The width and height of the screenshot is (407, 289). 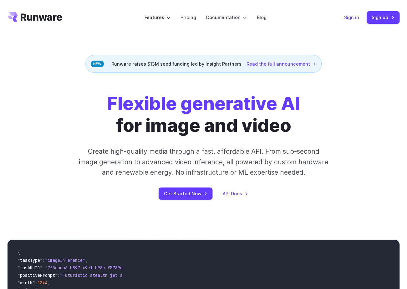 I want to click on span: "imageInference", so click(x=65, y=261).